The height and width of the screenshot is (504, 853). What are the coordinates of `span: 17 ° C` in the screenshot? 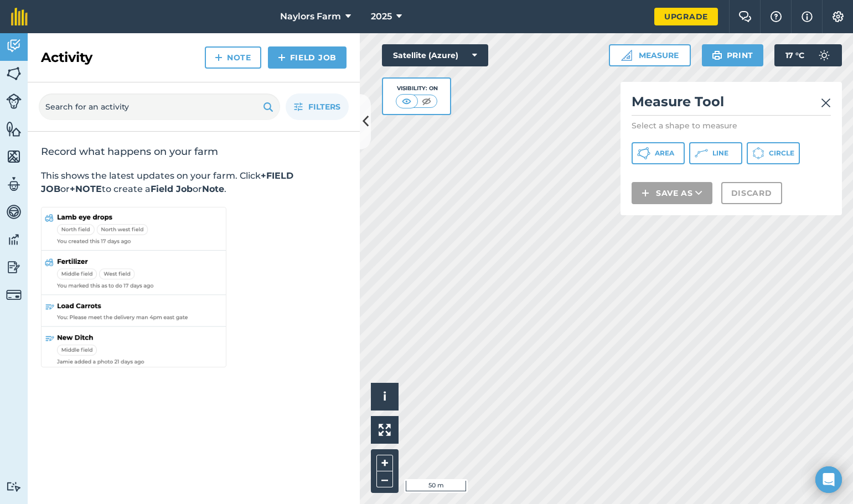 It's located at (794, 56).